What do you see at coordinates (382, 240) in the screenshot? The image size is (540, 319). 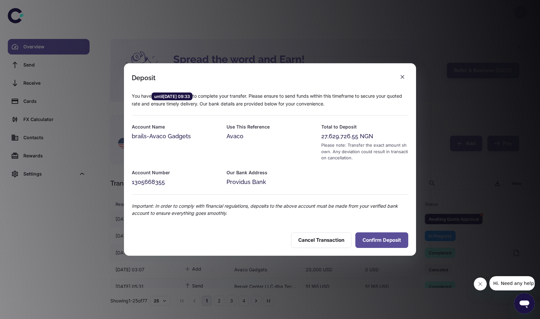 I see `button: Confirm Deposit` at bounding box center [382, 240].